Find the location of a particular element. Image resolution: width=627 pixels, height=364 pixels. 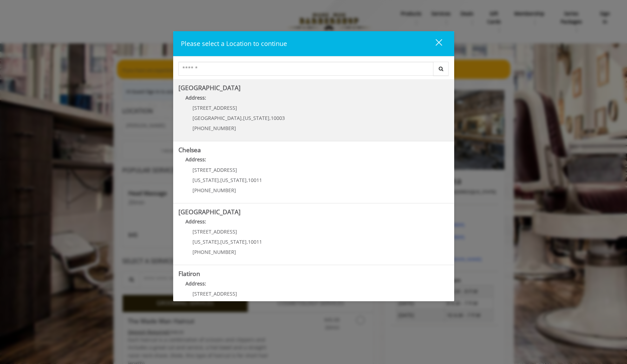

span: 10003 is located at coordinates (278, 118).